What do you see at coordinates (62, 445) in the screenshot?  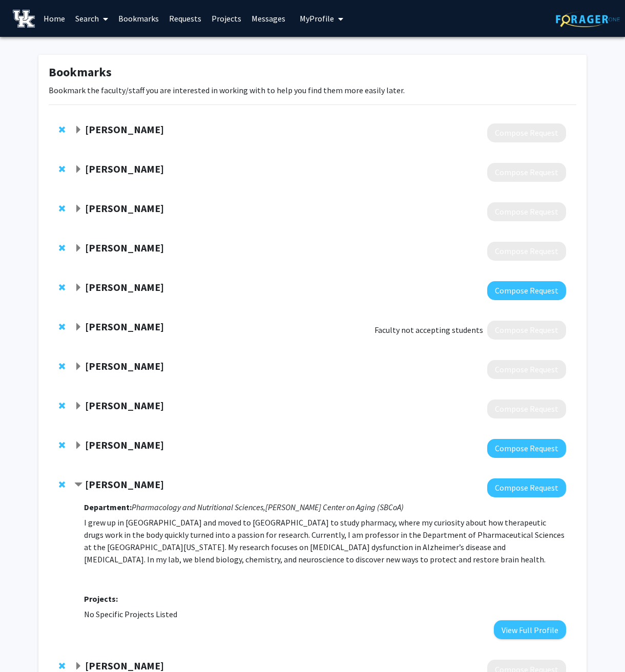 I see `span: Remove Amanda Fallin-Bennett from bookmarks` at bounding box center [62, 445].